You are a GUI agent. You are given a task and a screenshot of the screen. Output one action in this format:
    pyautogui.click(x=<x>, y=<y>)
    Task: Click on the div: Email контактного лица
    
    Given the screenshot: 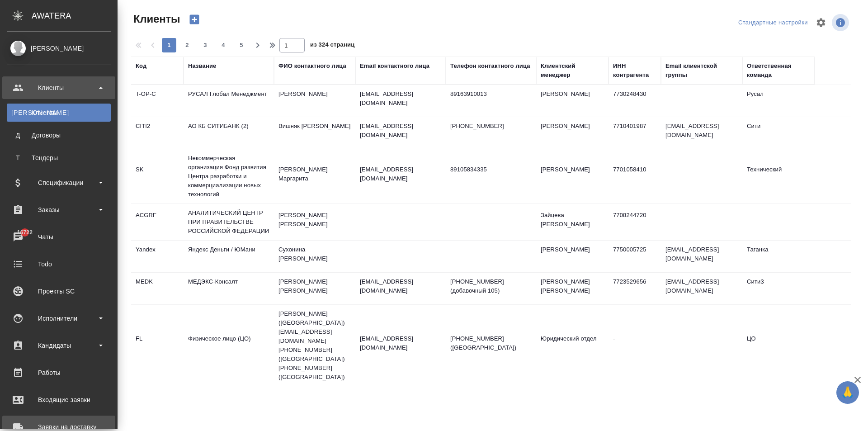 What is the action you would take?
    pyautogui.click(x=394, y=66)
    